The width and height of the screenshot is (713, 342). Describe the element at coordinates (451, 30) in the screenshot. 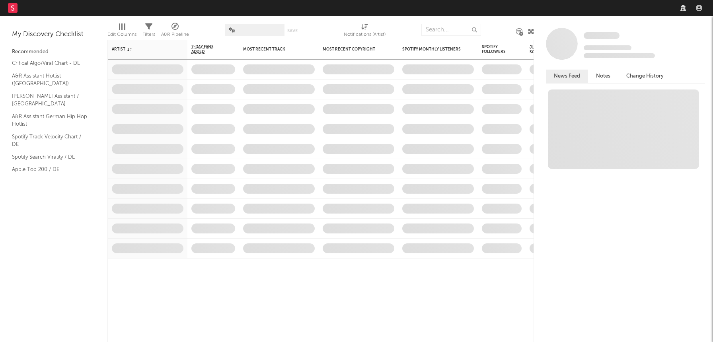

I see `input: Search...` at that location.